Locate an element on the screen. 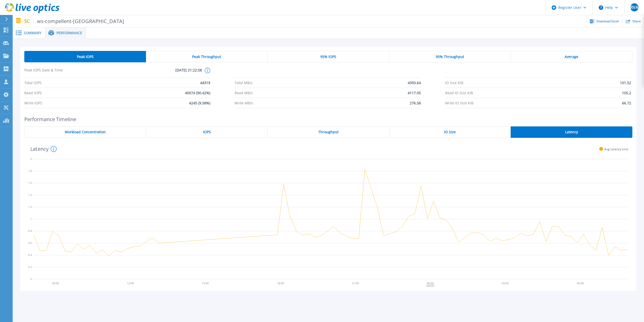 The width and height of the screenshot is (644, 322). span: 95% Throughput is located at coordinates (450, 57).